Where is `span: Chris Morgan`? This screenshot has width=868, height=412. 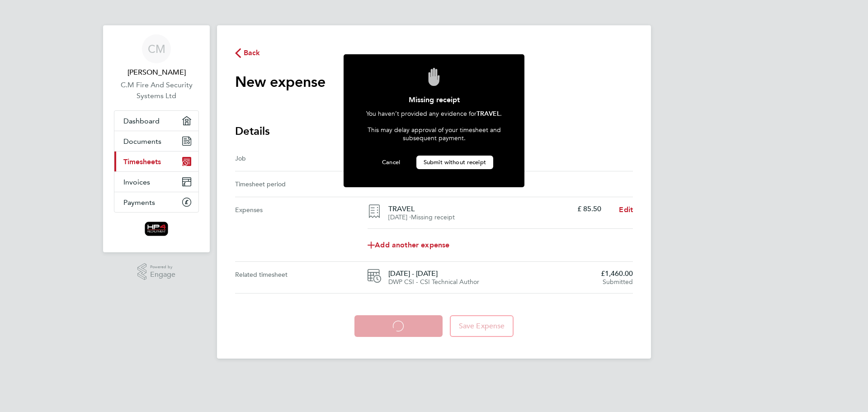 span: Chris Morgan is located at coordinates (156, 72).